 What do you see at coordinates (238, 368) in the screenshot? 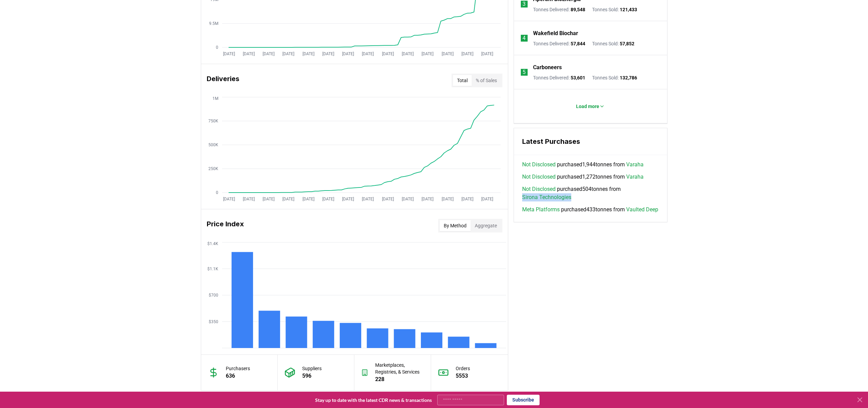
I see `p: Purchasers` at bounding box center [238, 368].